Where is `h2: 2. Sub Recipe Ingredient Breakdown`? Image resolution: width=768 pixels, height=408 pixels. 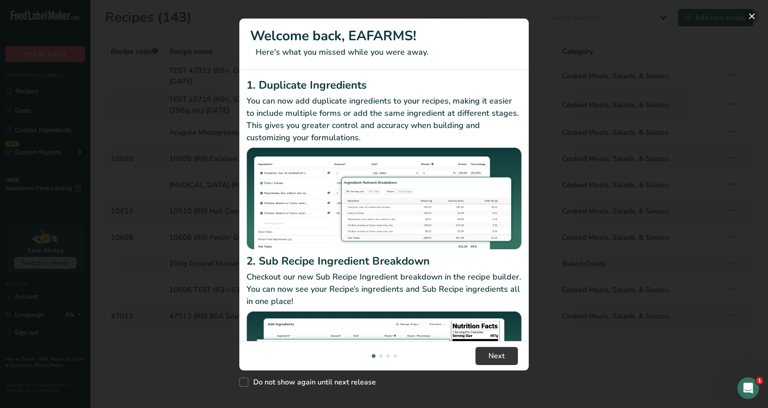 h2: 2. Sub Recipe Ingredient Breakdown is located at coordinates (384, 261).